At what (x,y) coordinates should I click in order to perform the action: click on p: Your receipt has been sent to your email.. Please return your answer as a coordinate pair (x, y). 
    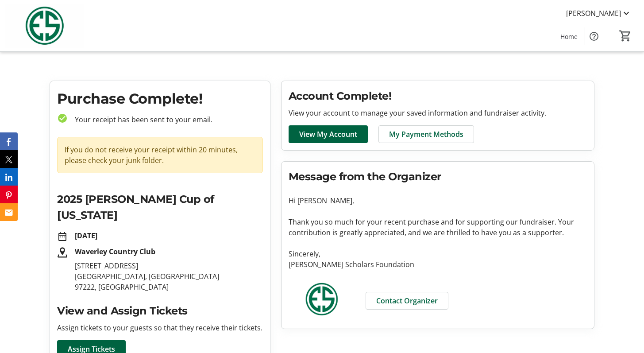
    Looking at the image, I should click on (165, 120).